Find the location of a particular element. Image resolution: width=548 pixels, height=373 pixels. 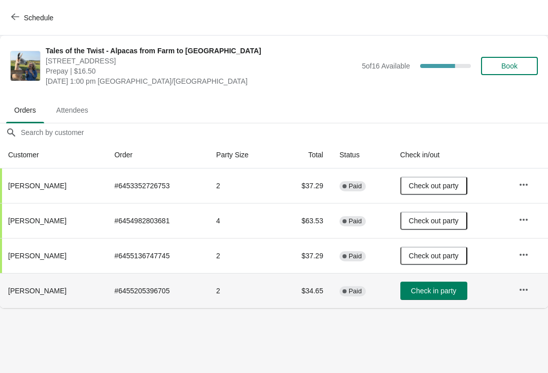

button: Check in party is located at coordinates (434, 291).